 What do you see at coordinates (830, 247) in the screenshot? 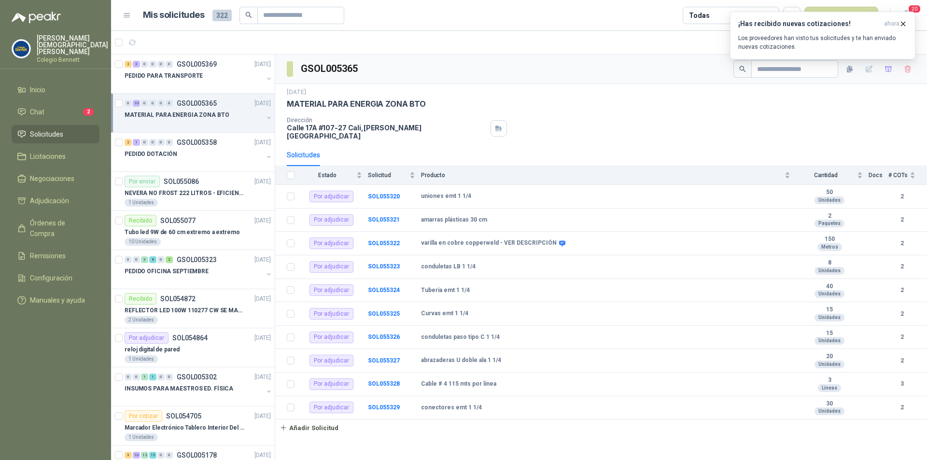
I see `div: Metros` at bounding box center [830, 247].